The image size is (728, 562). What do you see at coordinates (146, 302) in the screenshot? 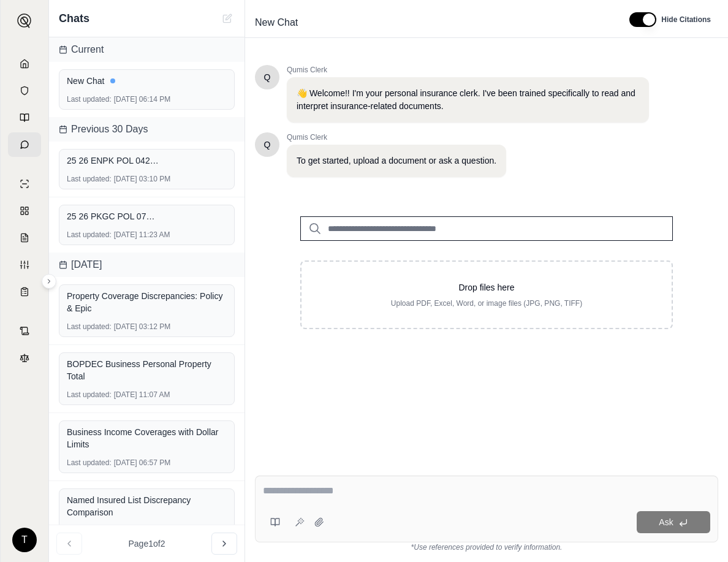
I see `div: Property Coverage Discrepancies: Policy & Epic` at bounding box center [146, 302].